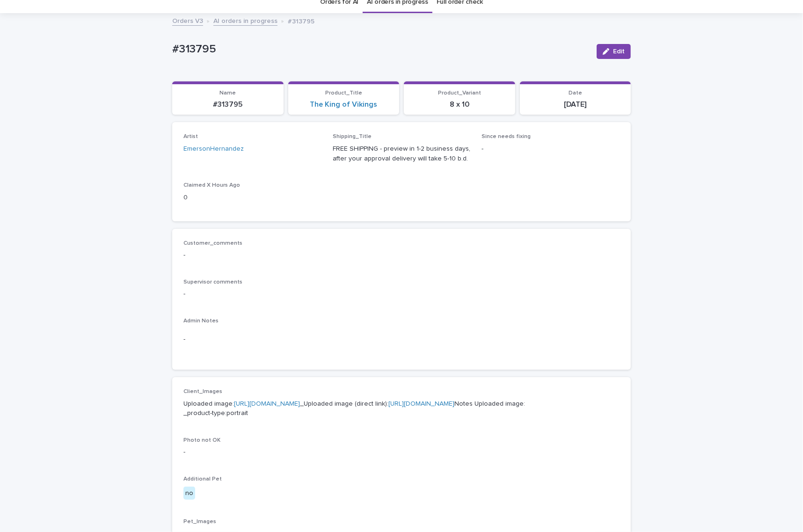 Image resolution: width=803 pixels, height=532 pixels. What do you see at coordinates (344, 104) in the screenshot?
I see `a: The King of Vikings` at bounding box center [344, 104].